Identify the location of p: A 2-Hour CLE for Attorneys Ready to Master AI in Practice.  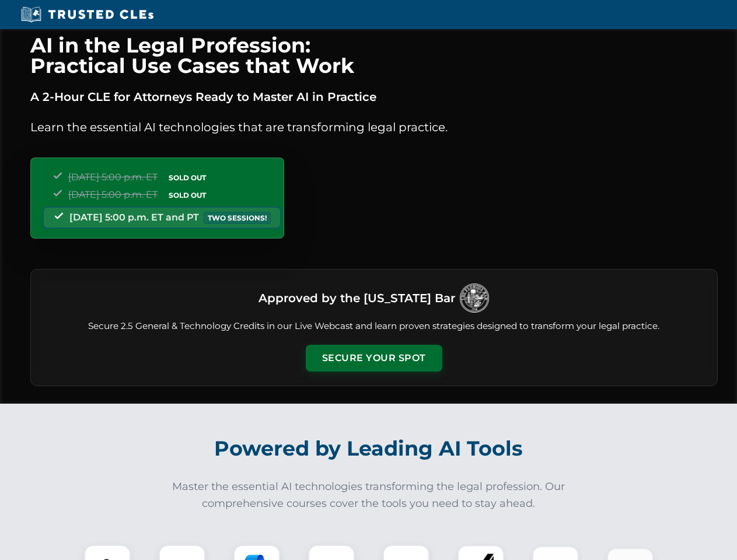
(375, 97).